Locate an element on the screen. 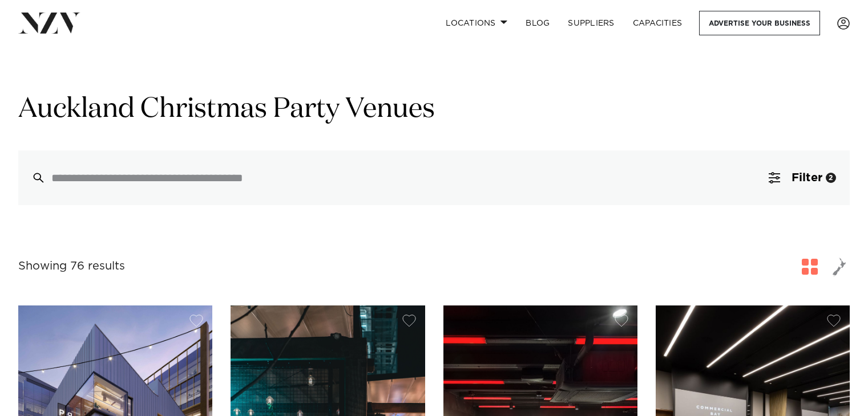 This screenshot has height=416, width=868. div: 2 is located at coordinates (831, 178).